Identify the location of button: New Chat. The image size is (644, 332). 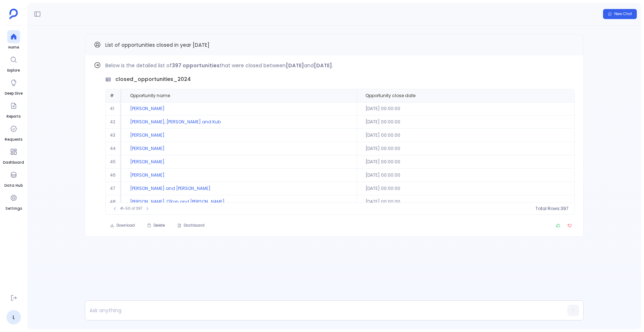
(620, 14).